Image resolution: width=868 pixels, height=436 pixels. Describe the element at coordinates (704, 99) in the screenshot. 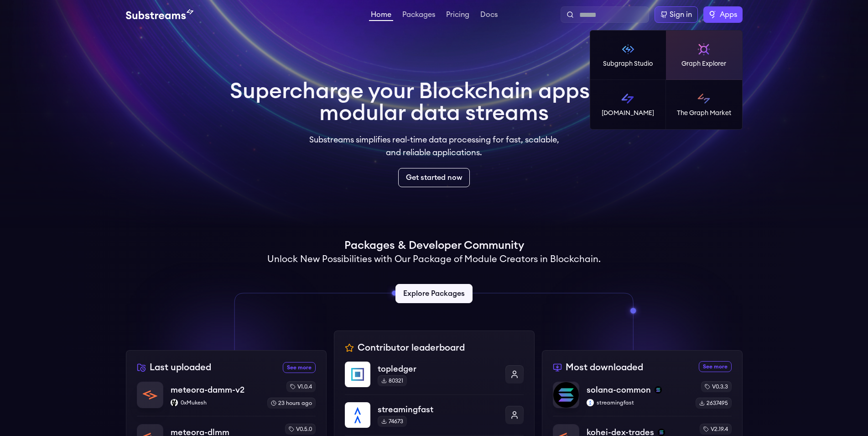

I see `img: The Graph Market logo` at that location.